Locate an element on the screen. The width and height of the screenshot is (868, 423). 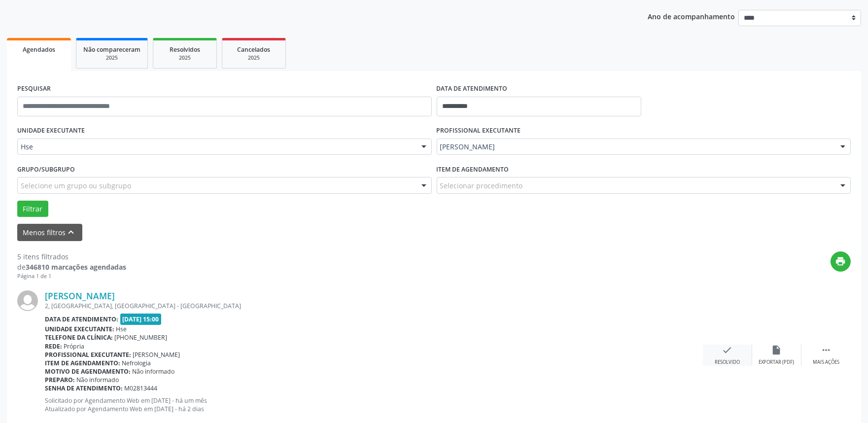
button: print is located at coordinates (841, 261).